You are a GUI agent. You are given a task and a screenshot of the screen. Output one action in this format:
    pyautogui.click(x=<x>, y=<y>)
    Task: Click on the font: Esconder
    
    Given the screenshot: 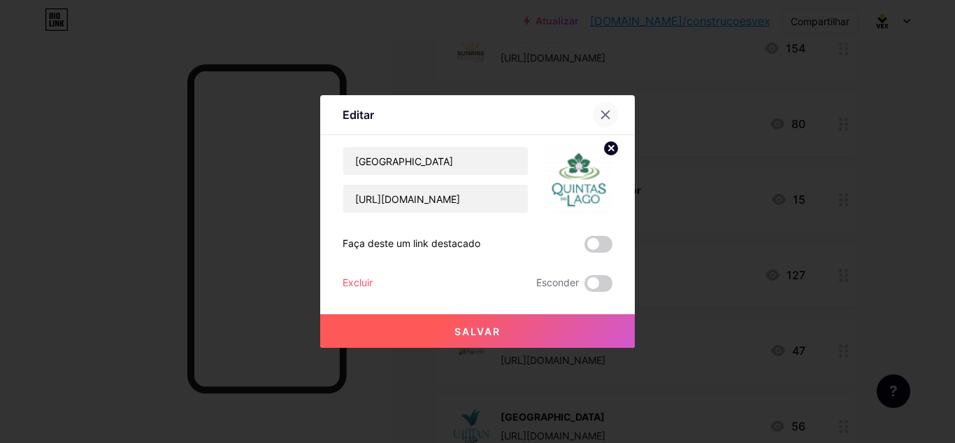 What is the action you would take?
    pyautogui.click(x=557, y=282)
    